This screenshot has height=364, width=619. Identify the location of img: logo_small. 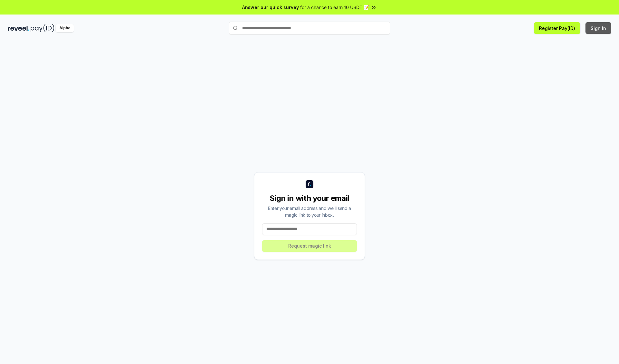
(310, 184).